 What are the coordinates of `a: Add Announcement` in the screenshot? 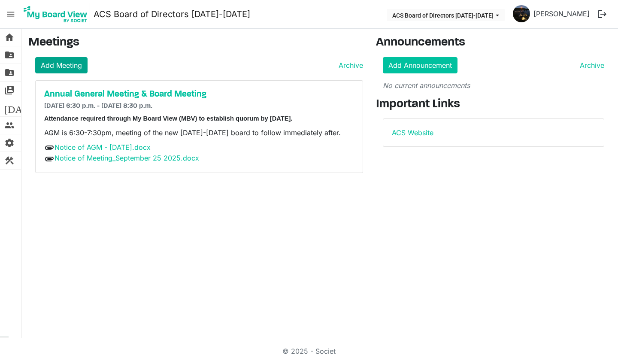 It's located at (420, 65).